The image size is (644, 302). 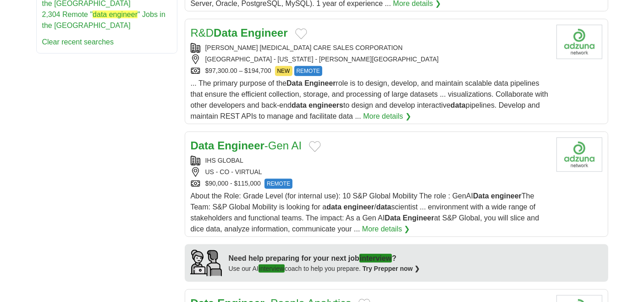 I want to click on a: R&DData Engineer, so click(x=239, y=32).